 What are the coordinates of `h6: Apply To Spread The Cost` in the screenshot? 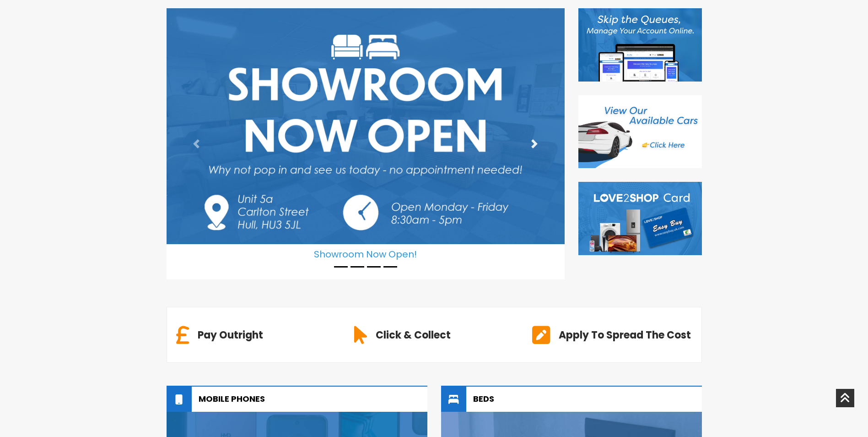 It's located at (624, 335).